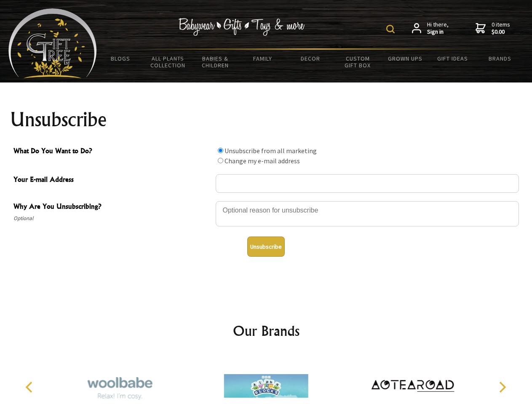 This screenshot has height=404, width=532. What do you see at coordinates (437, 32) in the screenshot?
I see `strong: Sign in` at bounding box center [437, 32].